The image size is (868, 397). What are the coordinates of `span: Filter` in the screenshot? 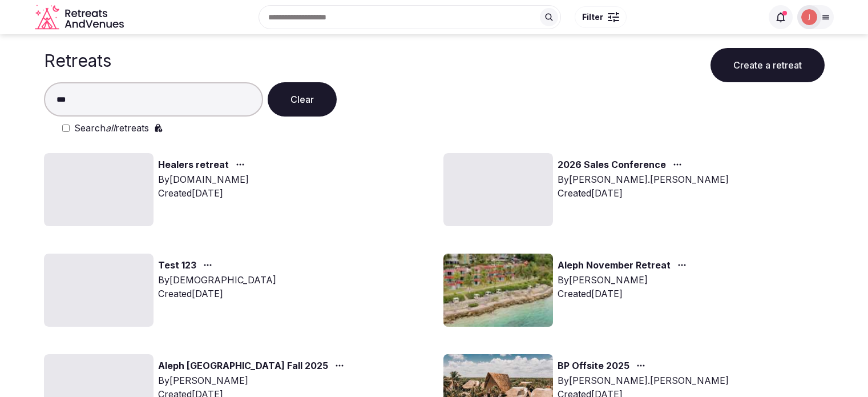 It's located at (592, 17).